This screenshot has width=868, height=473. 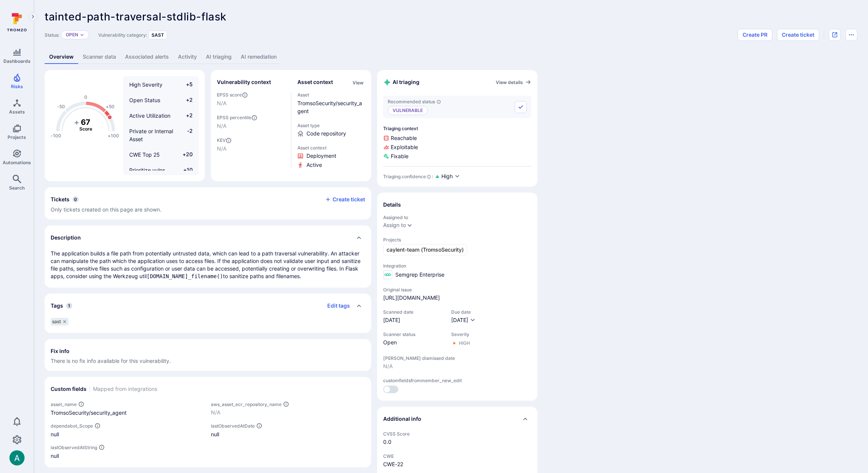 I want to click on text: -50, so click(x=61, y=106).